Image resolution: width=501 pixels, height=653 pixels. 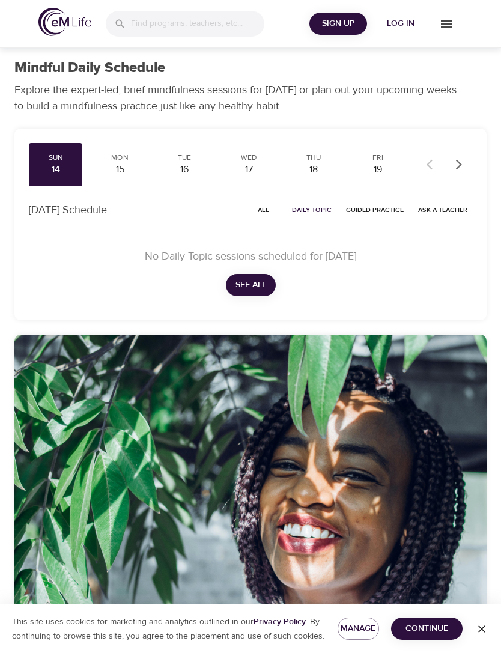 I want to click on span: Ask a Teacher, so click(x=443, y=210).